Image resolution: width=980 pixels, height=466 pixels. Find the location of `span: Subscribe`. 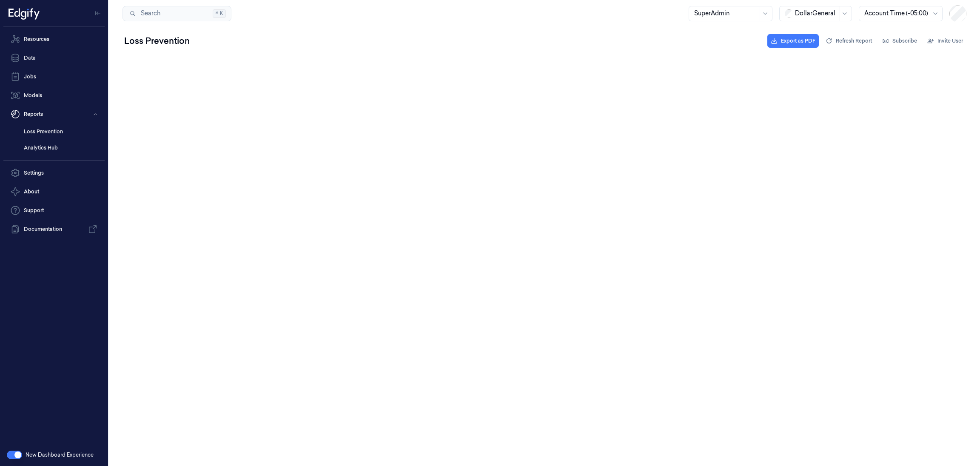

span: Subscribe is located at coordinates (905, 41).